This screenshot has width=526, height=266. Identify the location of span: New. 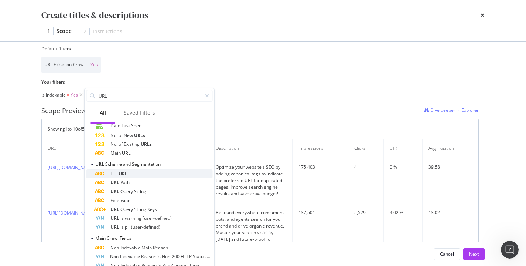
(129, 135).